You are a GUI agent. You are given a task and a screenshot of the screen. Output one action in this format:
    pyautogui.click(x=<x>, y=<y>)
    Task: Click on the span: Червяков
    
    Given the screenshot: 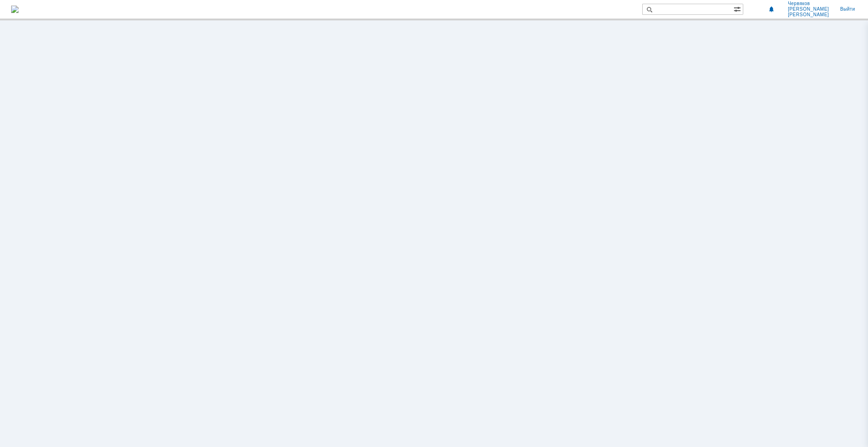 What is the action you would take?
    pyautogui.click(x=808, y=4)
    